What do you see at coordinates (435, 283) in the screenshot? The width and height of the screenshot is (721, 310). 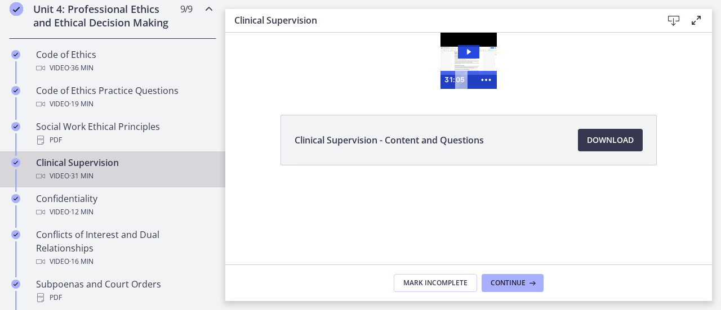 I see `button: Mark Incomplete` at bounding box center [435, 283].